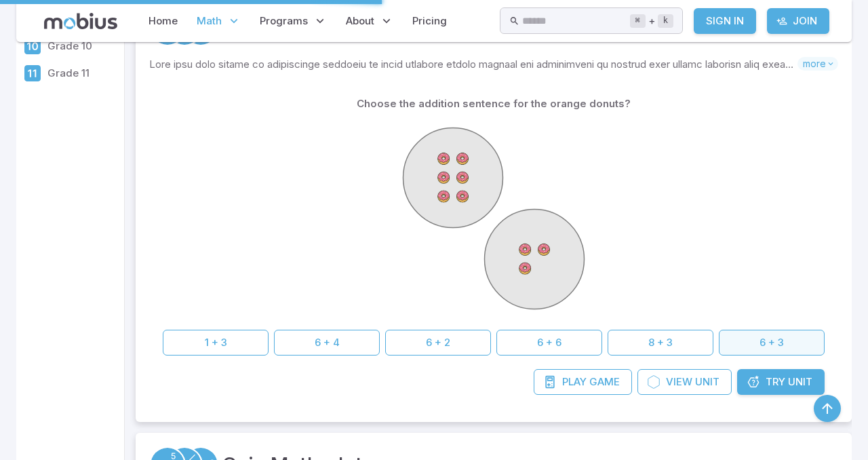 The image size is (868, 460). What do you see at coordinates (473, 64) in the screenshot?
I see `p: Lore ipsu dolo sitame co adipiscinge seddoeiu te incid utlabore etdolo magnaal eni adminimveni qu...` at bounding box center [473, 64].